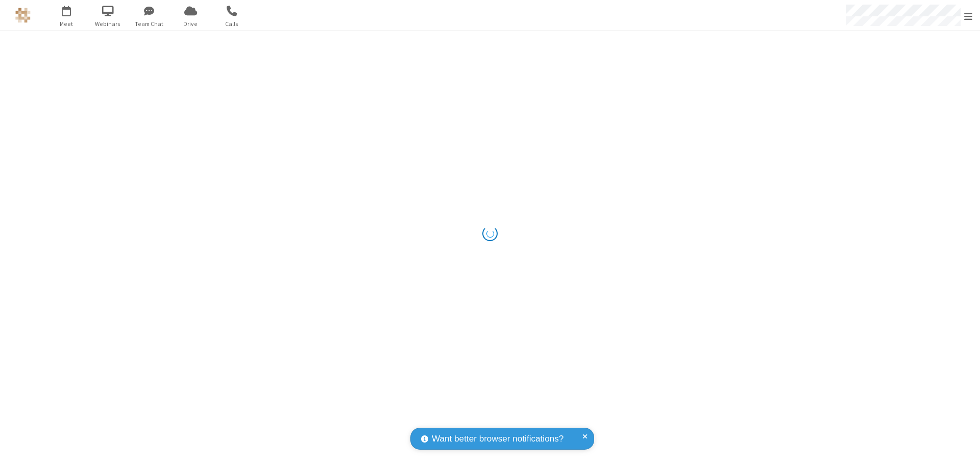  Describe the element at coordinates (23, 15) in the screenshot. I see `img: QA Selenium DO NOT DELETE OR CHANGE` at that location.